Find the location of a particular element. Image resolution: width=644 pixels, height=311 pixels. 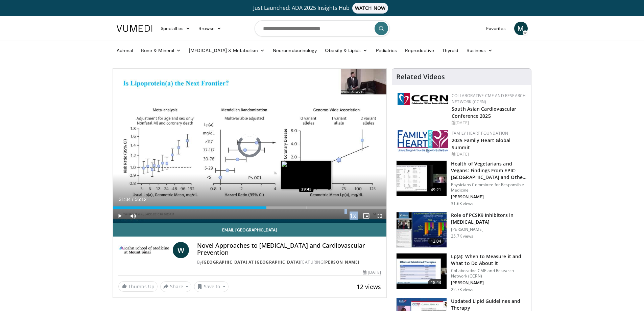

span: 18:43 is located at coordinates (437, 282).